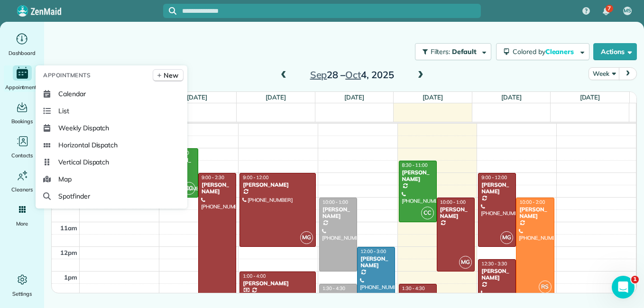 The height and width of the screenshot is (308, 644). What do you see at coordinates (441, 52) in the screenshot?
I see `span: Filters:` at bounding box center [441, 52].